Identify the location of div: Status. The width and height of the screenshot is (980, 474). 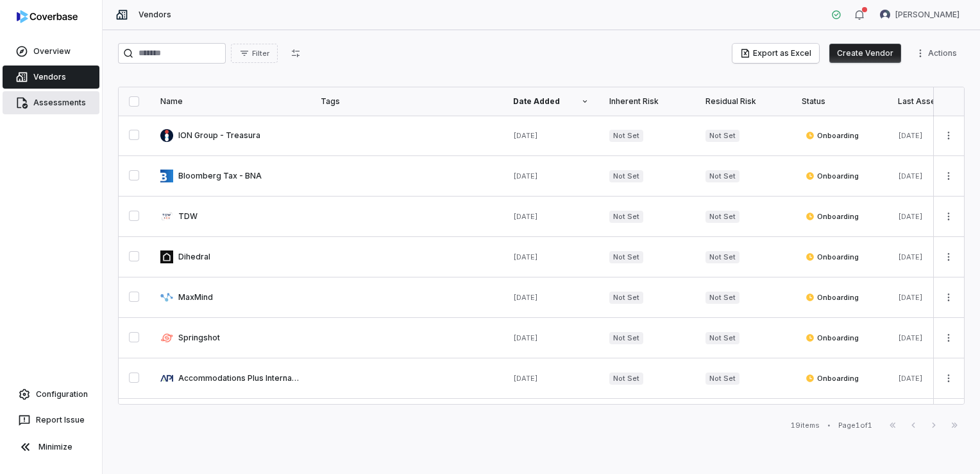
(840, 101).